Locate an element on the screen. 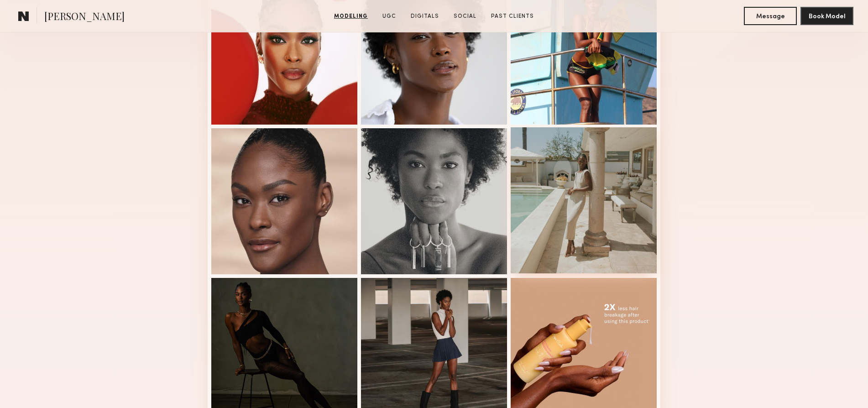  button: Message is located at coordinates (770, 16).